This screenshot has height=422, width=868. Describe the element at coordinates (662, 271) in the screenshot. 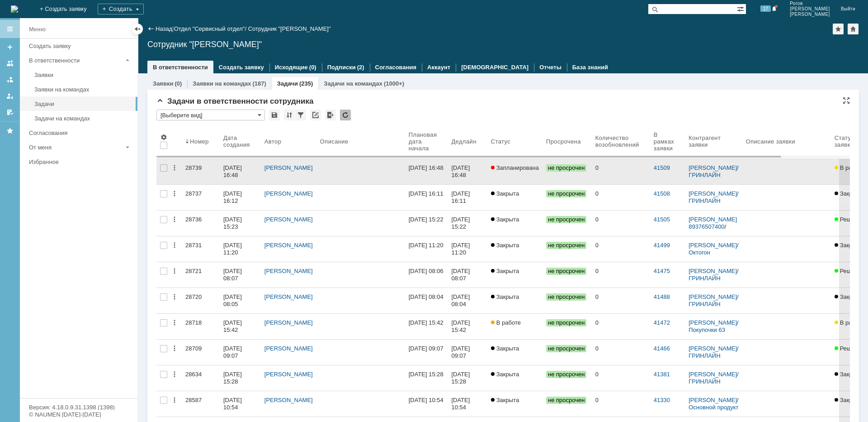

I see `a: 41475` at that location.